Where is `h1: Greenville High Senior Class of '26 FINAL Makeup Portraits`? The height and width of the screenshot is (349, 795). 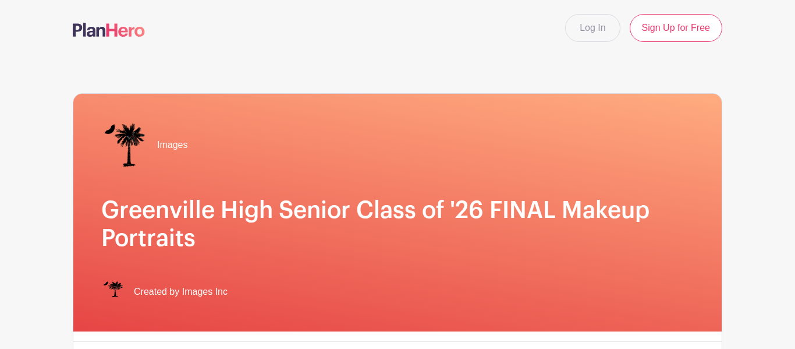
h1: Greenville High Senior Class of '26 FINAL Makeup Portraits is located at coordinates (398, 224).